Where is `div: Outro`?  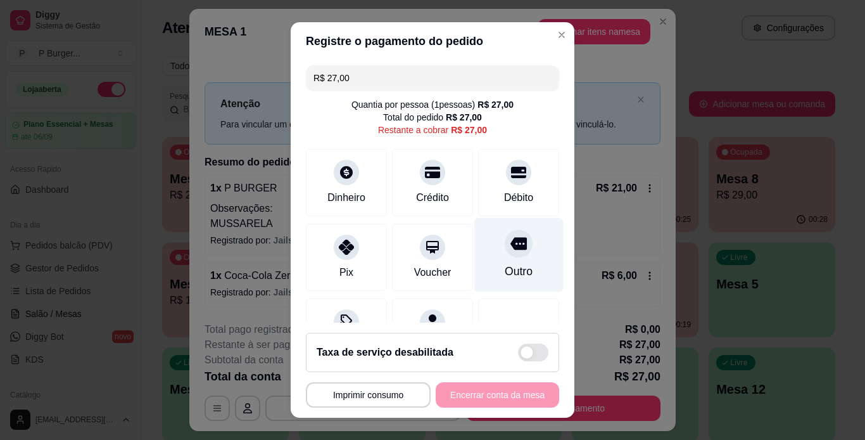 div: Outro is located at coordinates (519, 271).